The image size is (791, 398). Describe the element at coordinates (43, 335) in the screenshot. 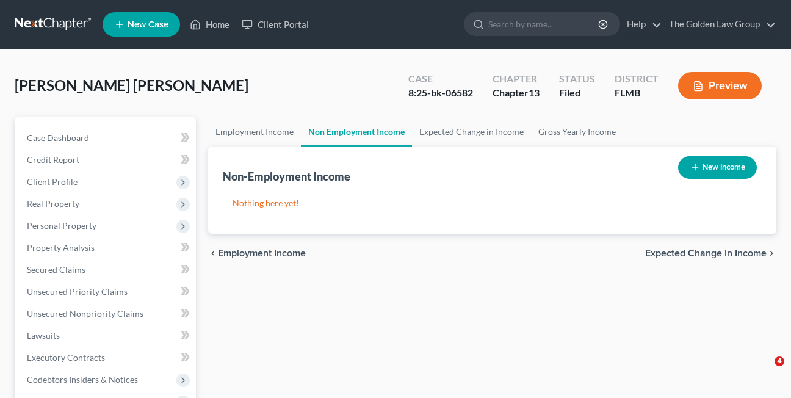

I see `span: Lawsuits` at that location.